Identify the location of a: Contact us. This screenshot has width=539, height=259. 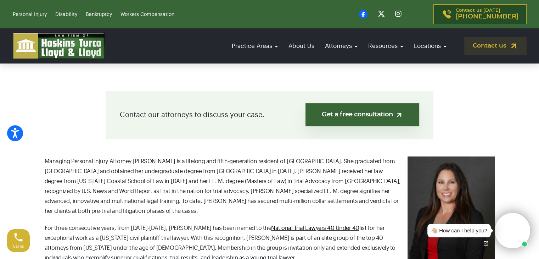
(495, 46).